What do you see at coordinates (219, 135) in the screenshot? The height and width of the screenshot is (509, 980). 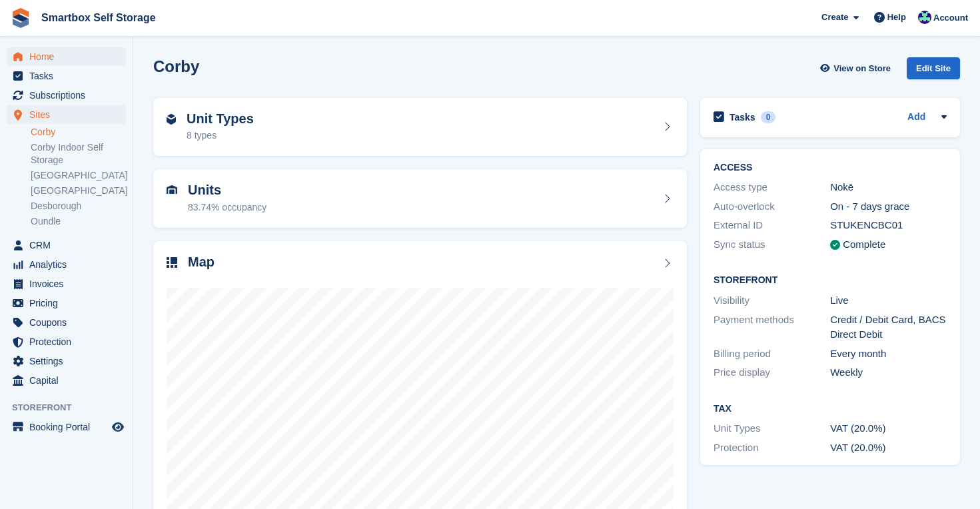 I see `div: 8 types` at bounding box center [219, 135].